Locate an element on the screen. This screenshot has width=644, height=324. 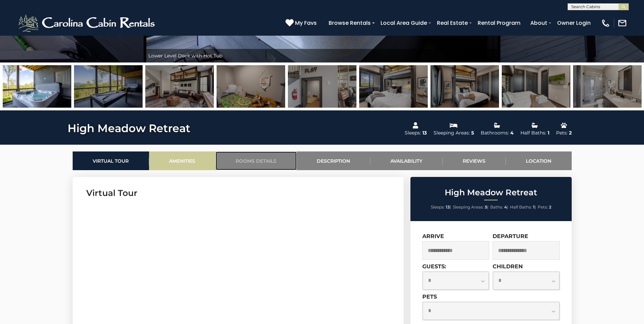
img: 164745669 is located at coordinates (465, 86).